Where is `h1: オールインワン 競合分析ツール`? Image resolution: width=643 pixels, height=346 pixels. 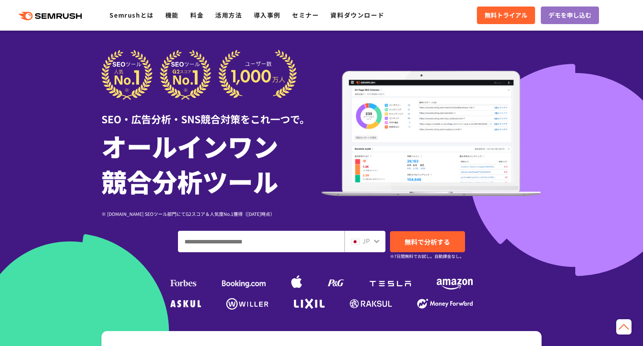 h1: オールインワン 競合分析ツール is located at coordinates (211, 163).